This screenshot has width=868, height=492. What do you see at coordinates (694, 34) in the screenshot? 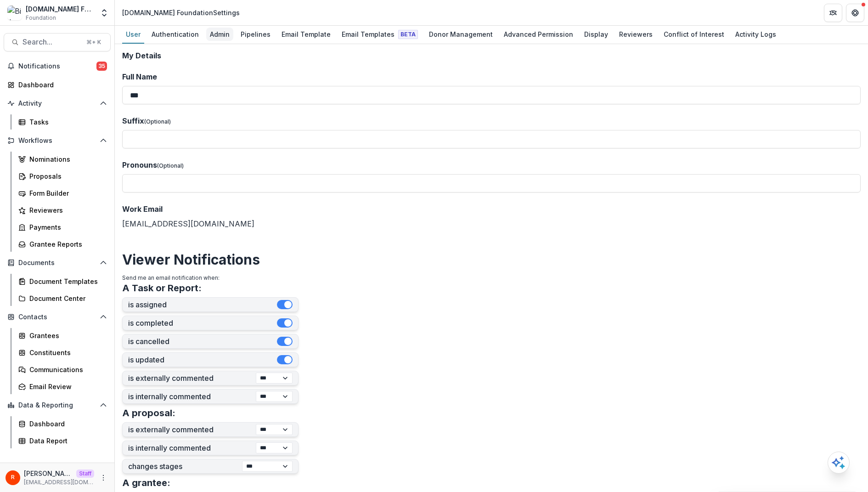
I see `a: Conflict of Interest` at bounding box center [694, 34].